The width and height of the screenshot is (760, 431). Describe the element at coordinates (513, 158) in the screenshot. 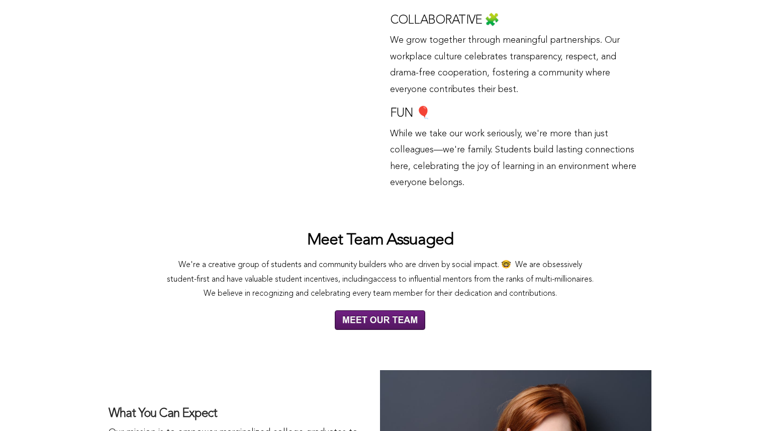

I see `span: While we take our work seriously, we're more than just colleagues—we're family. Students build la...` at that location.